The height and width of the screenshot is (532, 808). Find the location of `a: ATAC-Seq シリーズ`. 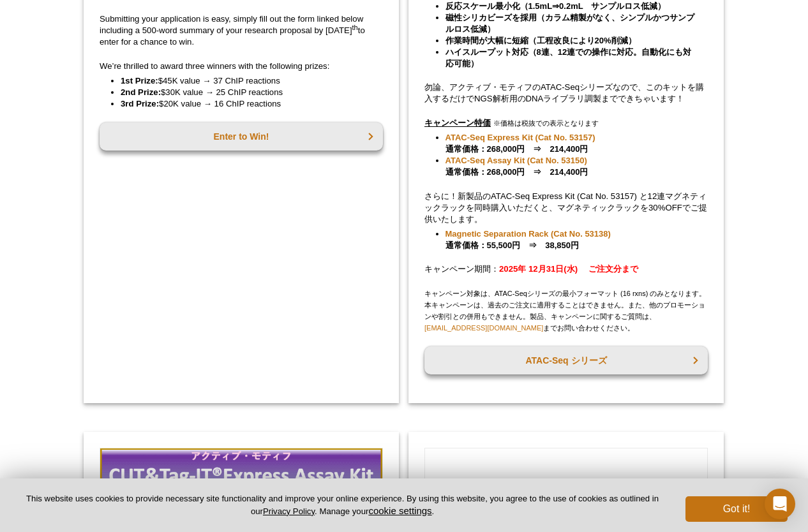

a: ATAC-Seq シリーズ is located at coordinates (567, 361).